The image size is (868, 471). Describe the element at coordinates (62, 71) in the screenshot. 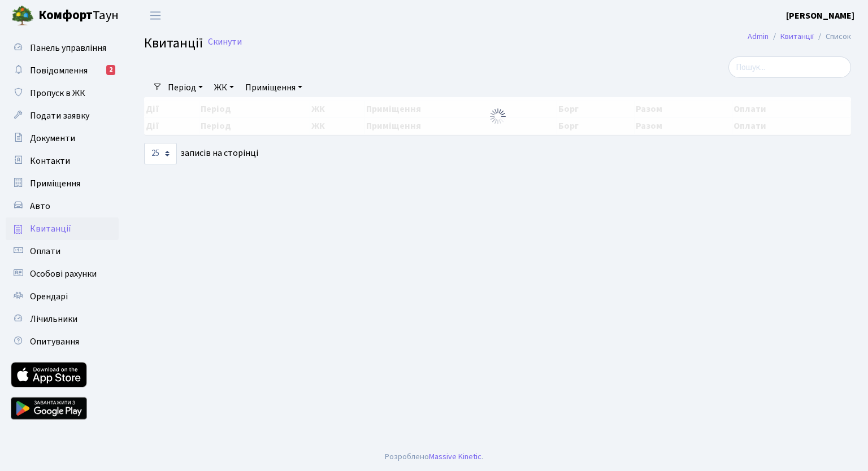

I see `a: Повідомлення2` at that location.